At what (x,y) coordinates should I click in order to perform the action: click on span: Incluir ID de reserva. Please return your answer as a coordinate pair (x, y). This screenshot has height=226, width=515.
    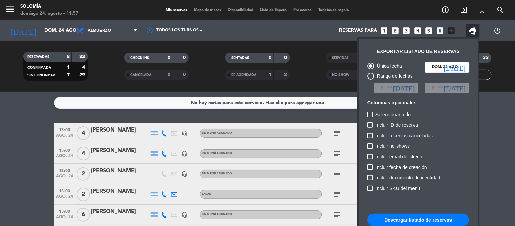
    Looking at the image, I should click on (397, 125).